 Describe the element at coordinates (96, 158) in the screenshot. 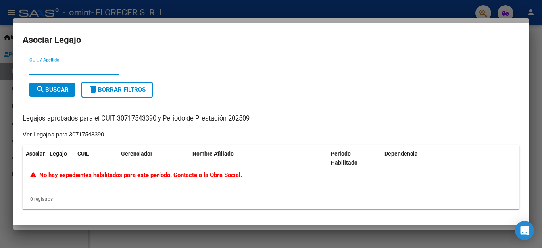

I see `datatable-header-cell: CUIL` at that location.